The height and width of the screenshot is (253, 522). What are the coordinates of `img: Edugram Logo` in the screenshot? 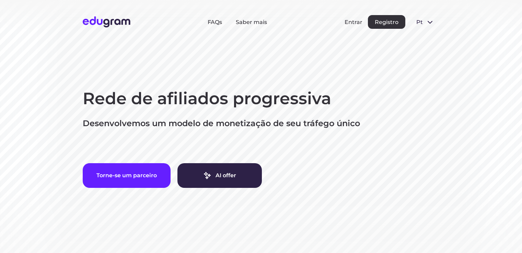 It's located at (106, 22).